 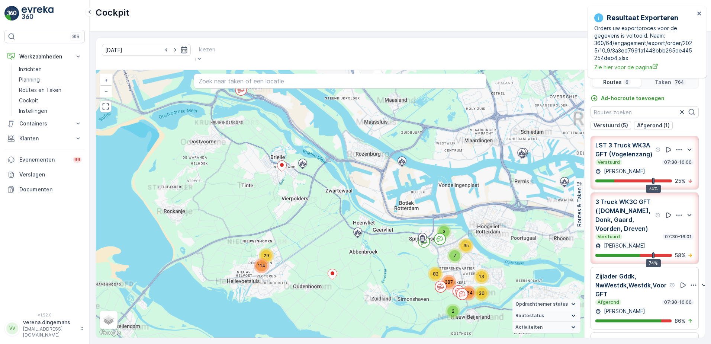 I want to click on span: 29, so click(x=266, y=255).